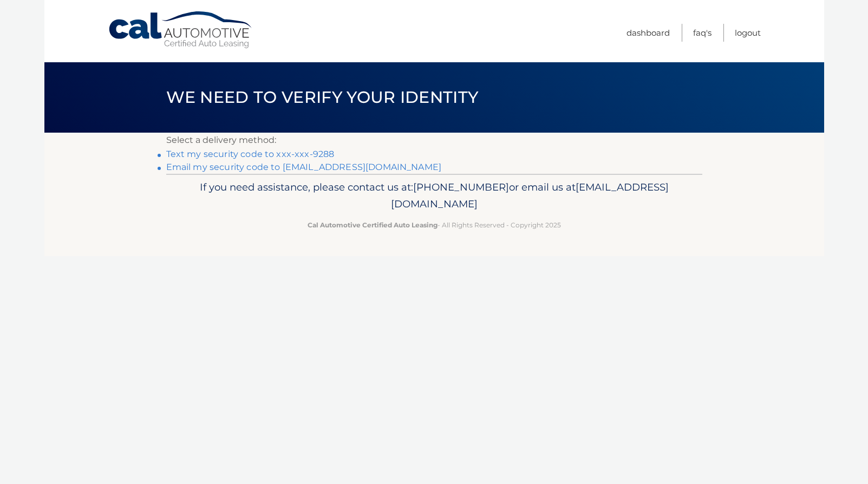 The image size is (868, 484). Describe the element at coordinates (434, 224) in the screenshot. I see `p: - All Rights Reserved - Copyright 2025` at that location.